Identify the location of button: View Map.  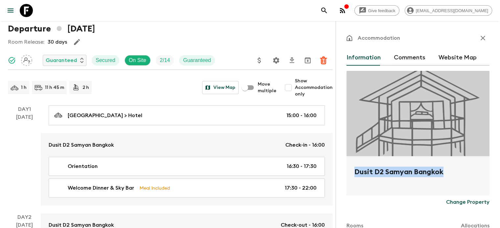
(220, 88).